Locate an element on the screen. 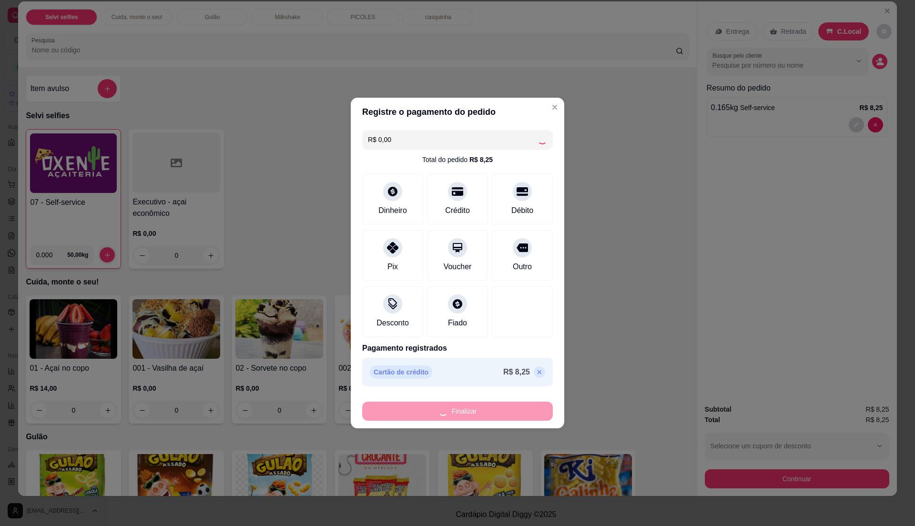  div: Dinheiro is located at coordinates (393, 211).